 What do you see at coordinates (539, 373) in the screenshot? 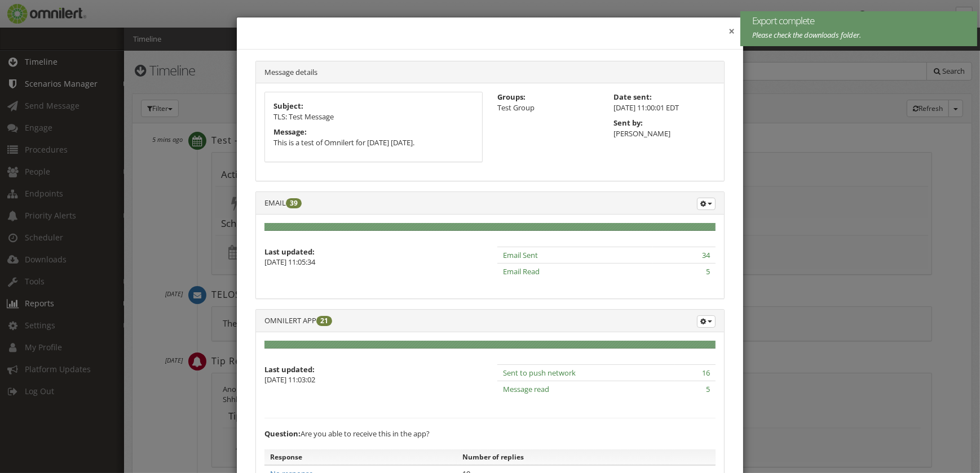
I see `span: Sent to push network` at bounding box center [539, 373].